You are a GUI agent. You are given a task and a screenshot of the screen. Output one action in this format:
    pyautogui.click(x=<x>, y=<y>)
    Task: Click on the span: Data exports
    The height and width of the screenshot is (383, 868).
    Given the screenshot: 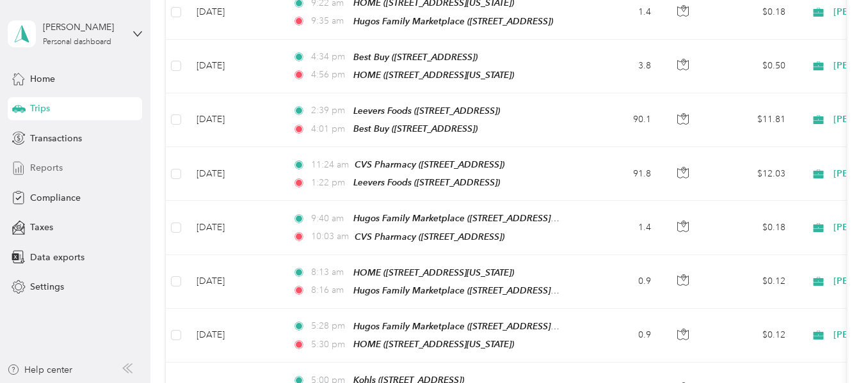 What is the action you would take?
    pyautogui.click(x=57, y=257)
    